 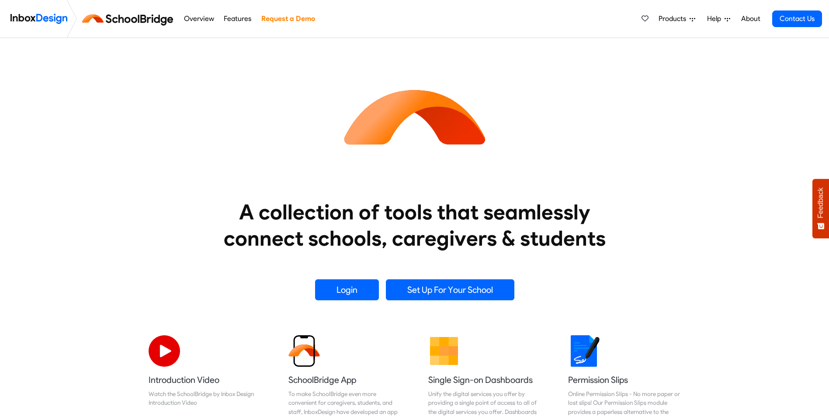 I want to click on a: Help, so click(x=719, y=19).